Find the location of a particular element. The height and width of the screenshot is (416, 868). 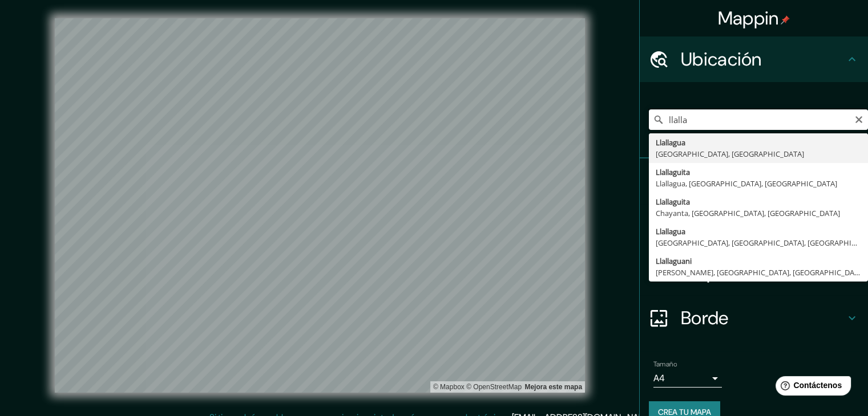

font: Tamaño is located at coordinates (665, 364).